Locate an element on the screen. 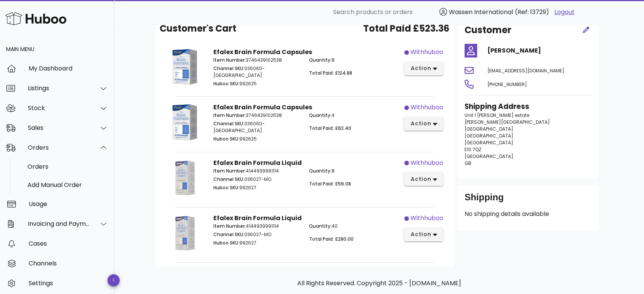 The image size is (644, 294). span: GB is located at coordinates (468, 163).